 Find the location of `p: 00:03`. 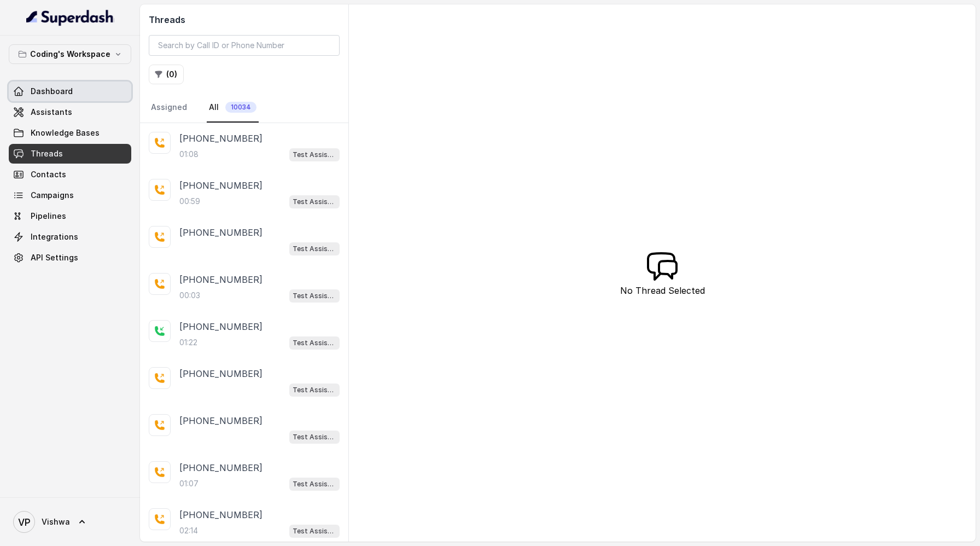

p: 00:03 is located at coordinates (189, 295).